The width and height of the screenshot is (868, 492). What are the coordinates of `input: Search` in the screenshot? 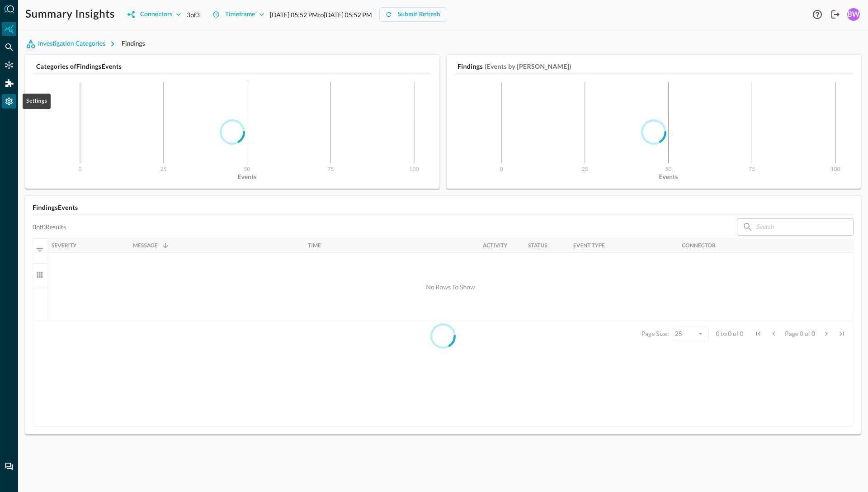 It's located at (795, 227).